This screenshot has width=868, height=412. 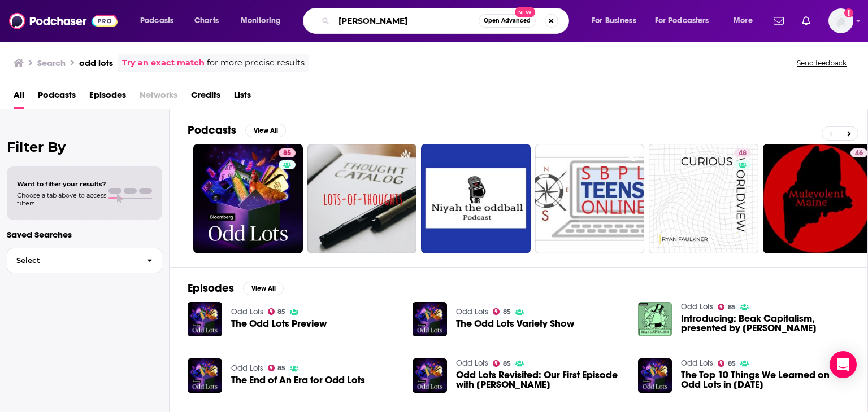 What do you see at coordinates (107, 97) in the screenshot?
I see `span: Episodes` at bounding box center [107, 97].